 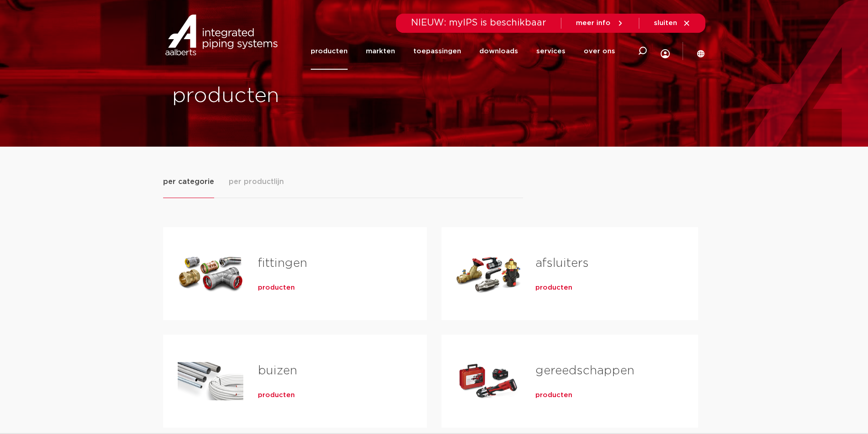 I want to click on a: downloads, so click(x=499, y=51).